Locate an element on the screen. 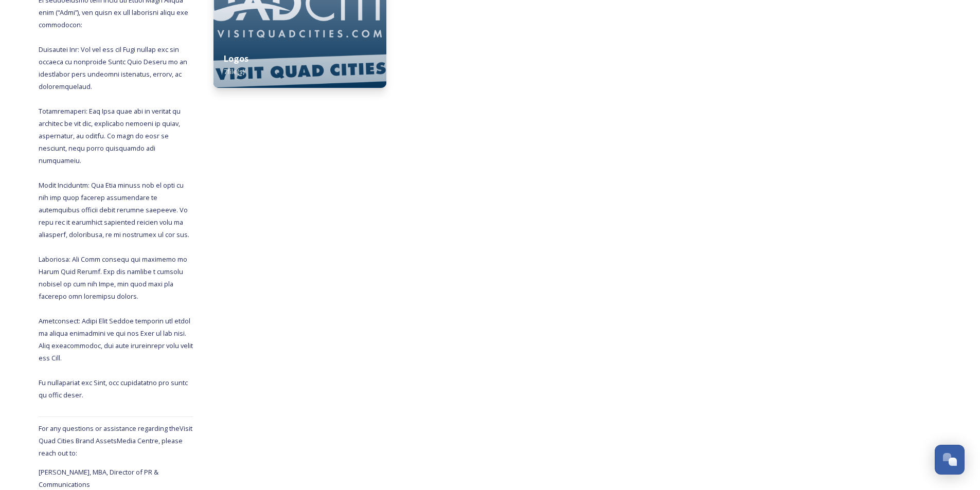 Image resolution: width=980 pixels, height=490 pixels. span: For any questions or assistance regarding the Visit Quad Cities Brand Assets Media Centre, please... is located at coordinates (115, 441).